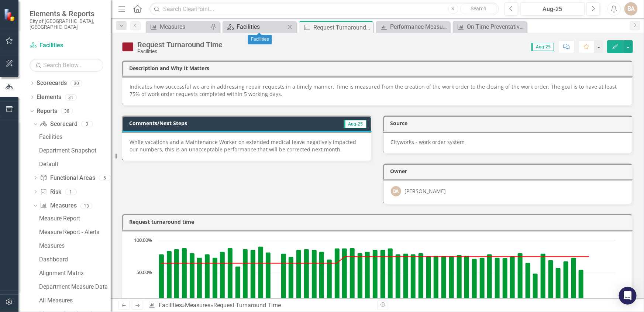 This screenshot has height=312, width=644. What do you see at coordinates (383, 277) in the screenshot?
I see `path: Jun-23, 86. Actual.` at bounding box center [383, 277].